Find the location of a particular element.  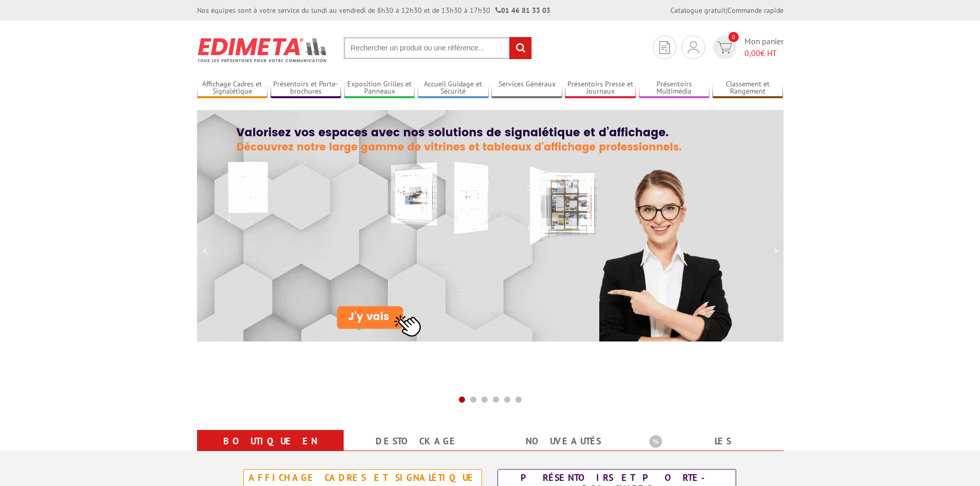

strong: 01 46 81 33 03 is located at coordinates (523, 10).